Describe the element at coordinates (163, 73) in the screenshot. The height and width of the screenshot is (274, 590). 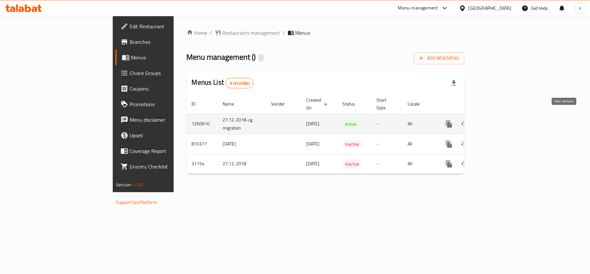
I see `a: Choice Groups` at that location.